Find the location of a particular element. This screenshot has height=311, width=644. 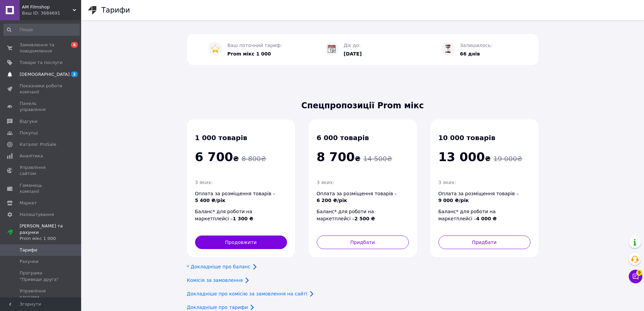

span: Залишилось: is located at coordinates (476, 46).